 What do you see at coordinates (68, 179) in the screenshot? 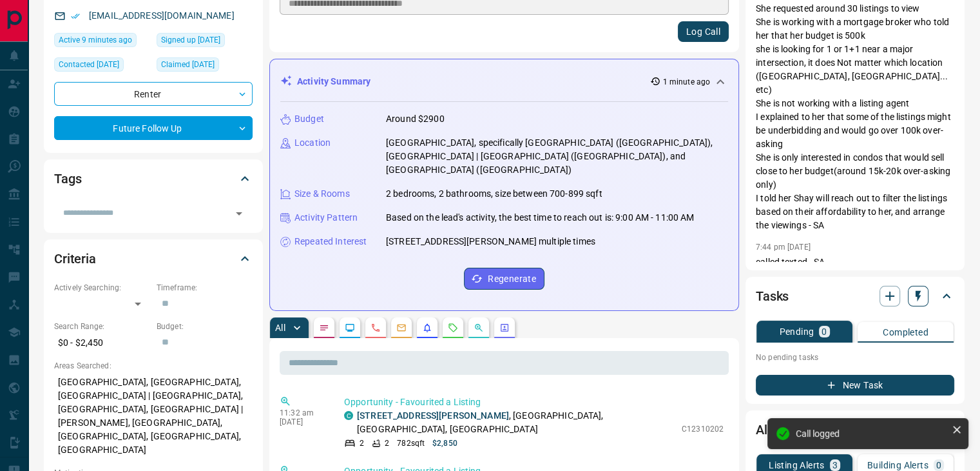
I see `h2: Tags` at bounding box center [68, 179].